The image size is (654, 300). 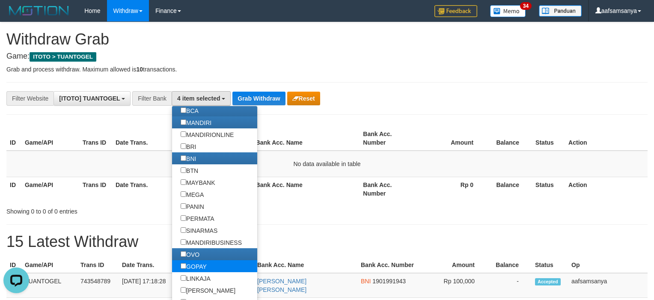 What do you see at coordinates (327, 57) in the screenshot?
I see `h4: Game:` at bounding box center [327, 57].